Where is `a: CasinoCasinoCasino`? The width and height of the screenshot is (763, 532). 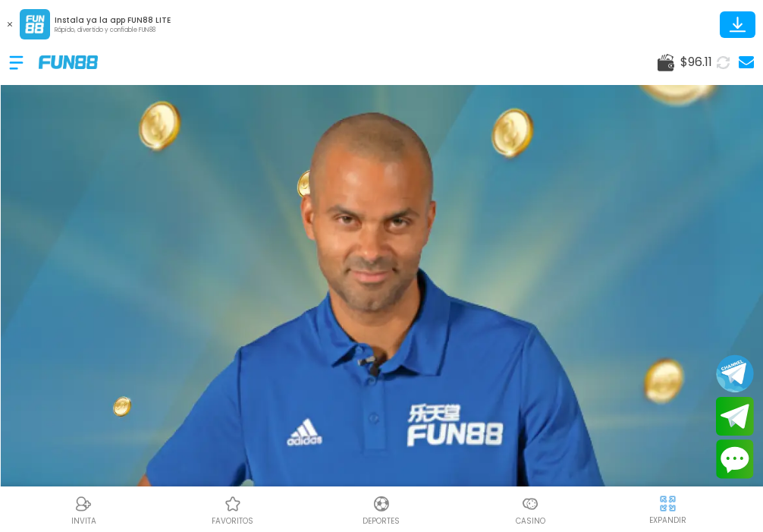 a: CasinoCasinoCasino is located at coordinates (530, 509).